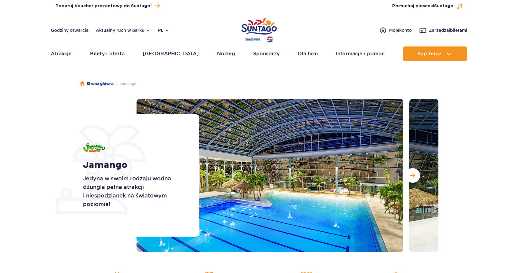 The height and width of the screenshot is (273, 518). I want to click on a: Park of Poland, so click(259, 29).